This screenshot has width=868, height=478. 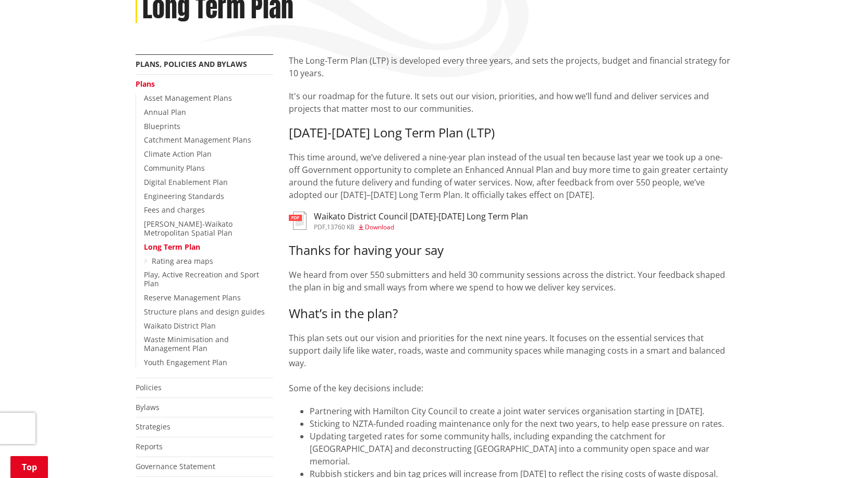 What do you see at coordinates (180, 325) in the screenshot?
I see `a: Waikato District Plan` at bounding box center [180, 325].